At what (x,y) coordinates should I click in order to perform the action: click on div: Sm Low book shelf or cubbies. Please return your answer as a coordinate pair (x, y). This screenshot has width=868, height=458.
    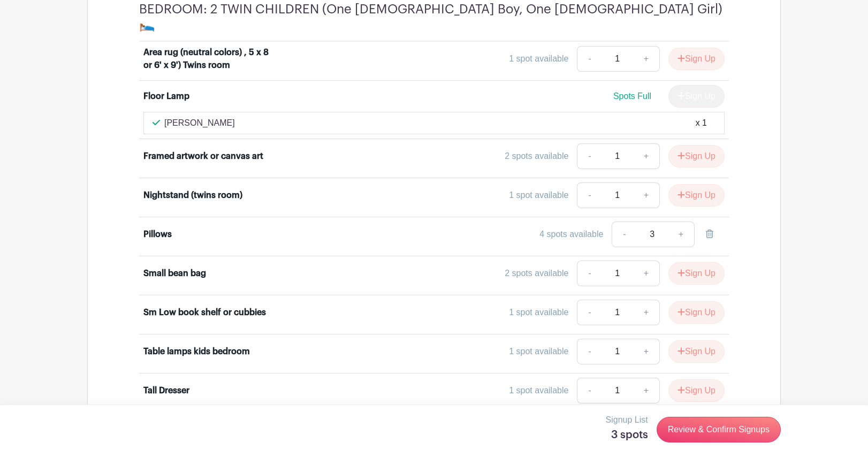
    Looking at the image, I should click on (205, 312).